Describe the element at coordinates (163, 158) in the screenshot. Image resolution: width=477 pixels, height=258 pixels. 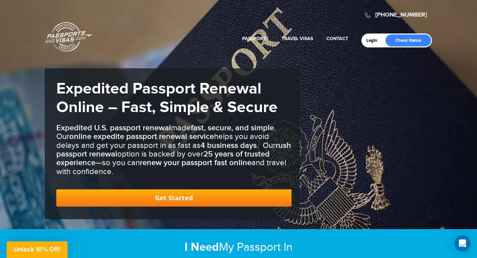
I see `b: 25 years of trusted experience` at that location.